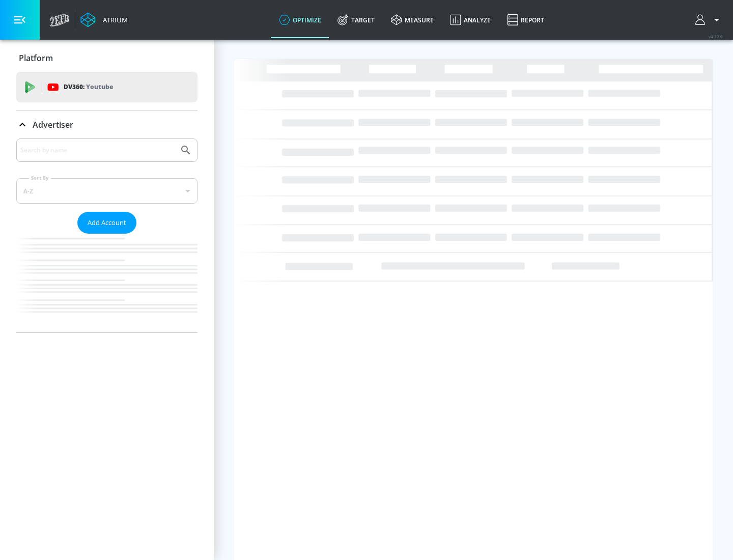 This screenshot has width=733, height=560. What do you see at coordinates (107, 191) in the screenshot?
I see `div: A-Z` at bounding box center [107, 191].